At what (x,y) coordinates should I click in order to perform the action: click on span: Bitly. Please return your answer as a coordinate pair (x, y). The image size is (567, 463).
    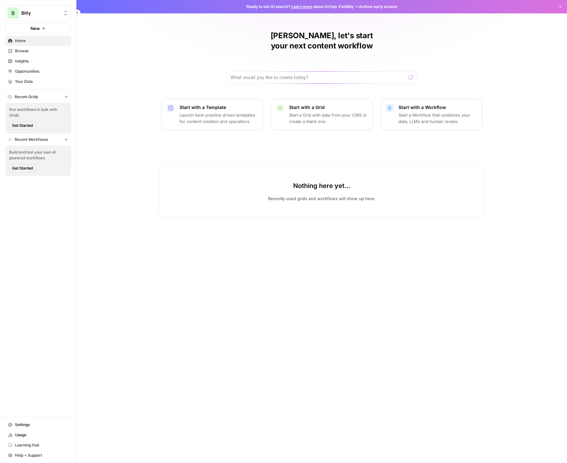
    Looking at the image, I should click on (40, 13).